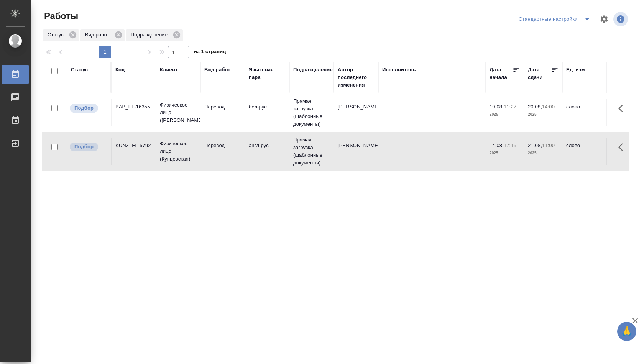 The height and width of the screenshot is (364, 644). Describe the element at coordinates (575, 70) in the screenshot. I see `div: Ед. изм` at that location.